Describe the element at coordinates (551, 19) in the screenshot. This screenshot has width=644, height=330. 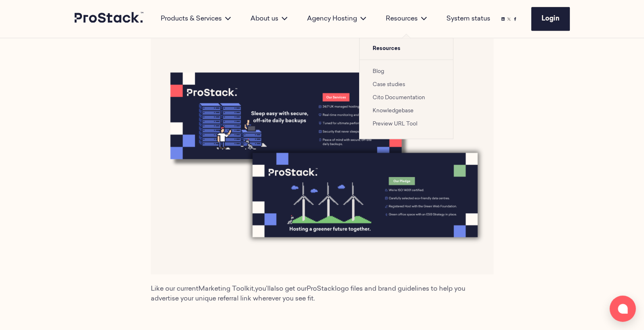
I see `a: Login` at that location.